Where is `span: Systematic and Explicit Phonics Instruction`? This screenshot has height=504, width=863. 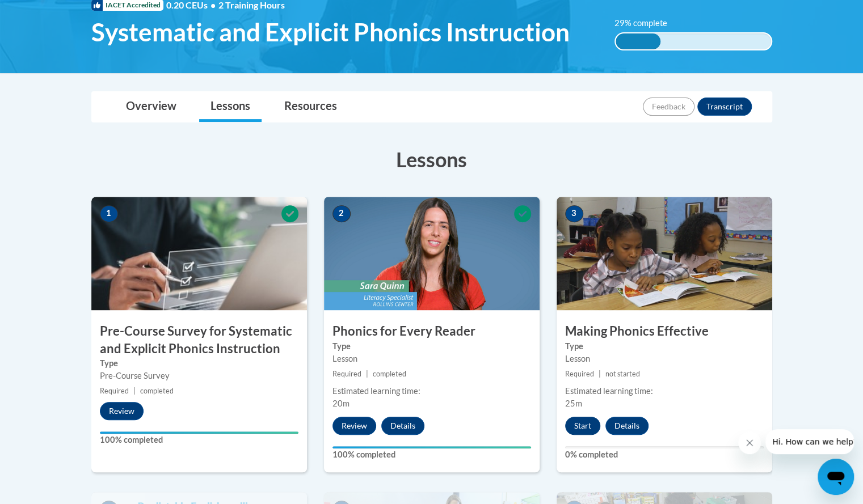 span: Systematic and Explicit Phonics Instruction is located at coordinates (330, 32).